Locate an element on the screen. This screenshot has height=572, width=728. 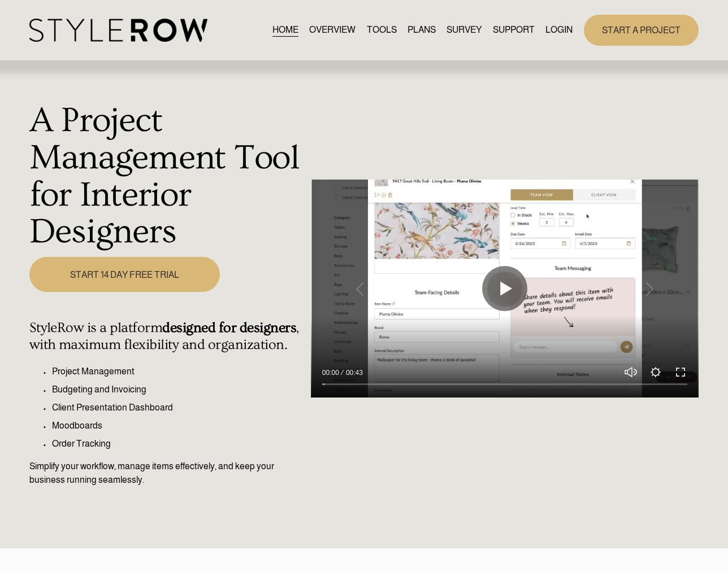
a: TOOLS is located at coordinates (382, 30).